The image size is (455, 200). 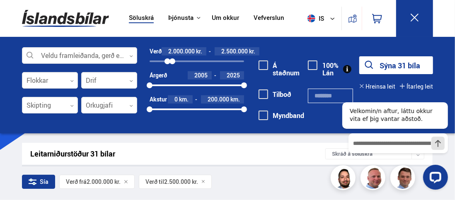 I want to click on span: 2005, so click(x=201, y=75).